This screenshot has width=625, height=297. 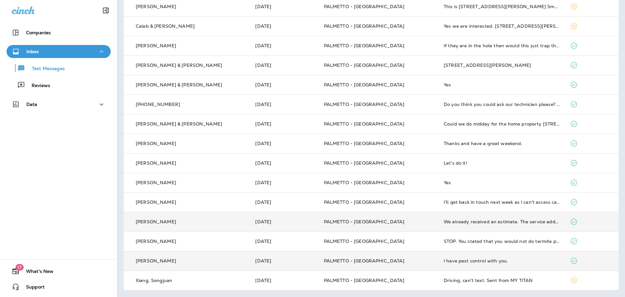 What do you see at coordinates (284, 221) in the screenshot?
I see `p: Aug 8, 2025 11:05 AM` at bounding box center [284, 221].